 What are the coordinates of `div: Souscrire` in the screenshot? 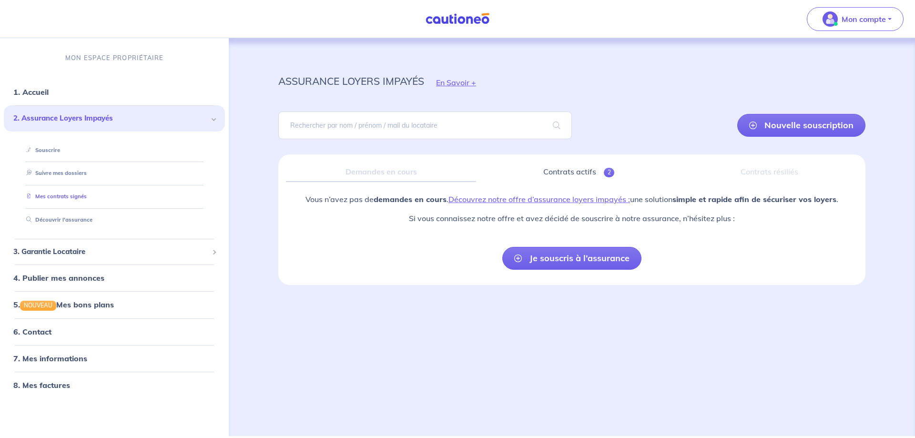 It's located at (114, 150).